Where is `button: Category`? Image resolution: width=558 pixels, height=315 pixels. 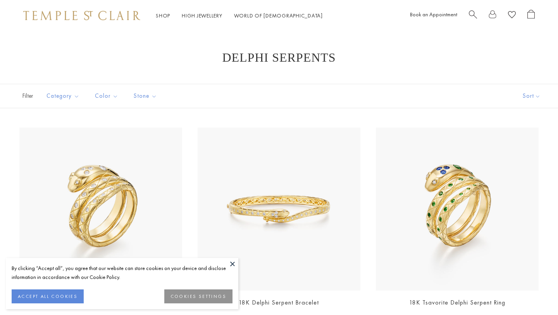 button: Category is located at coordinates (63, 96).